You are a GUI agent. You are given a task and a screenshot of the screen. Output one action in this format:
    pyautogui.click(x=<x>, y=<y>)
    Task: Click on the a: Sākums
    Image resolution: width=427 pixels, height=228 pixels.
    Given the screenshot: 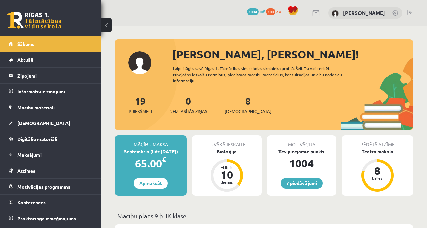 What is the action you would take?
    pyautogui.click(x=51, y=44)
    